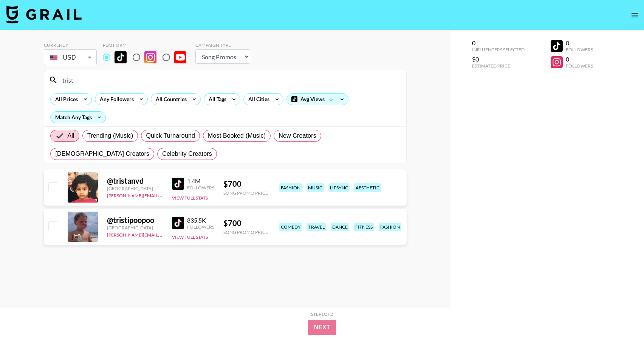  What do you see at coordinates (187, 154) in the screenshot?
I see `span: Celebrity Creators` at bounding box center [187, 154].